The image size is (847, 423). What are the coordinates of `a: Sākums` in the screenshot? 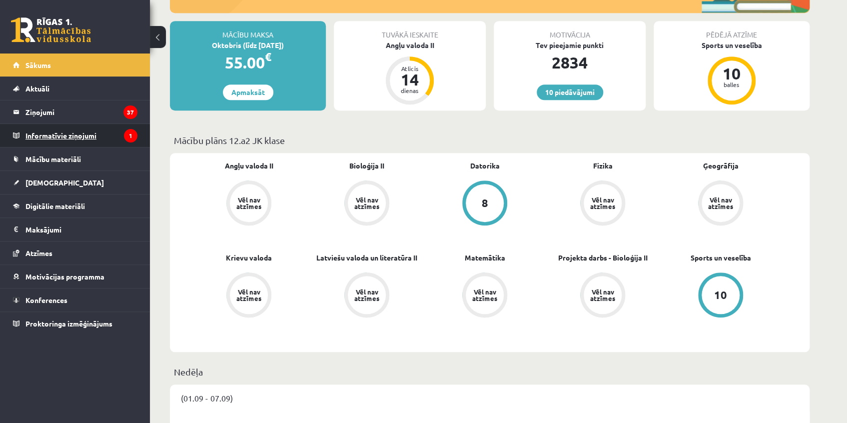 It's located at (75, 65).